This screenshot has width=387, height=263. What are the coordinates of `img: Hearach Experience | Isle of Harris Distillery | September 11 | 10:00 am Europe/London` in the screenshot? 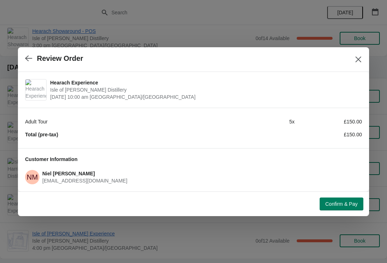 It's located at (36, 90).